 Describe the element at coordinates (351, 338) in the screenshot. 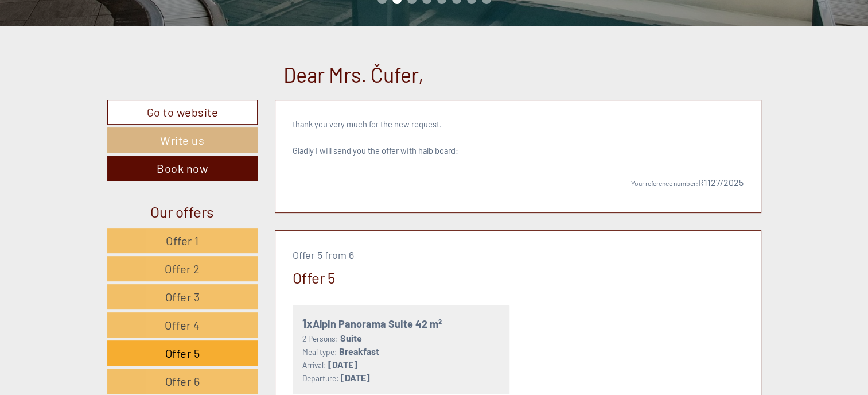

I see `b: Suite` at that location.